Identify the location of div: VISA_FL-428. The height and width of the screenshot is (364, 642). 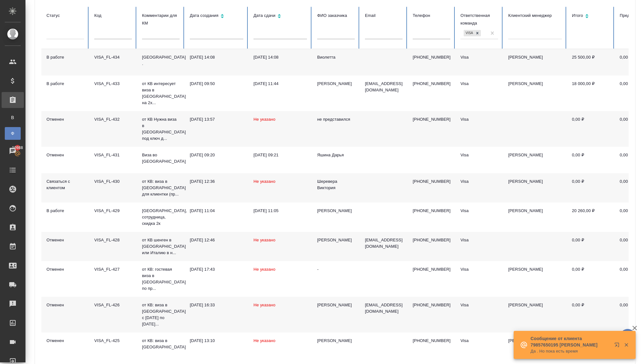
(113, 240).